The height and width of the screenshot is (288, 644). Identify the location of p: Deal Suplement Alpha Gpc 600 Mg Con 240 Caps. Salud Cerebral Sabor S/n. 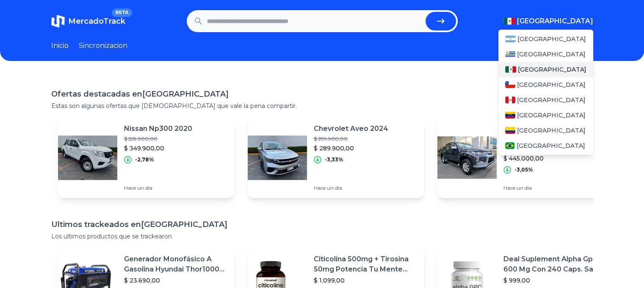
(555, 264).